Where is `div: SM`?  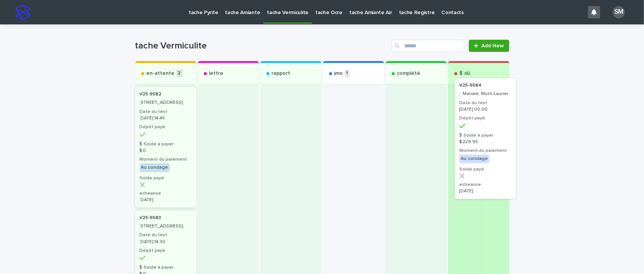
div: SM is located at coordinates (619, 12).